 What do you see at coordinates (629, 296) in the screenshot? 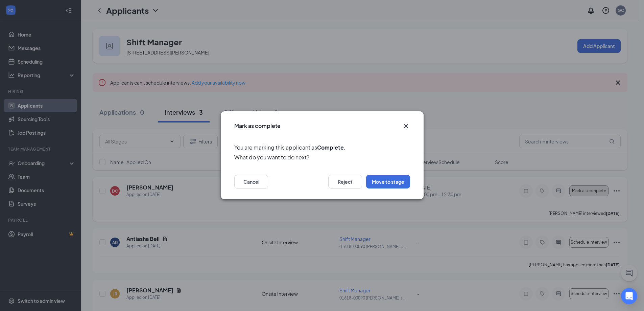
I see `div: Open Intercom Messenger` at bounding box center [629, 296].